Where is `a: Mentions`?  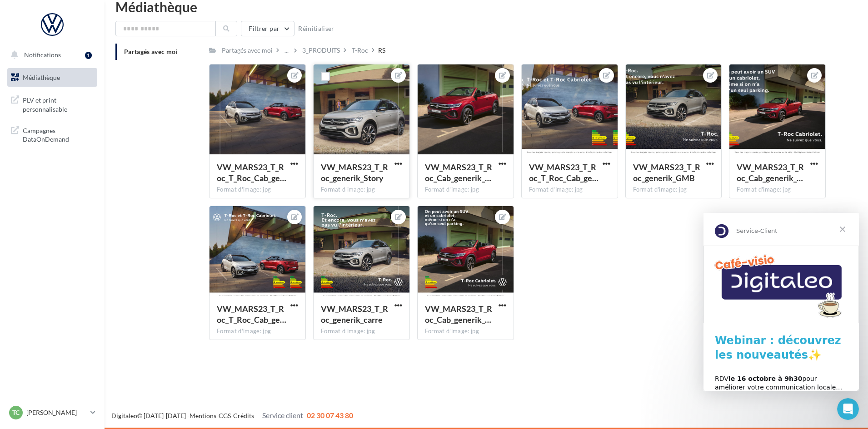
a: Mentions is located at coordinates (203, 416).